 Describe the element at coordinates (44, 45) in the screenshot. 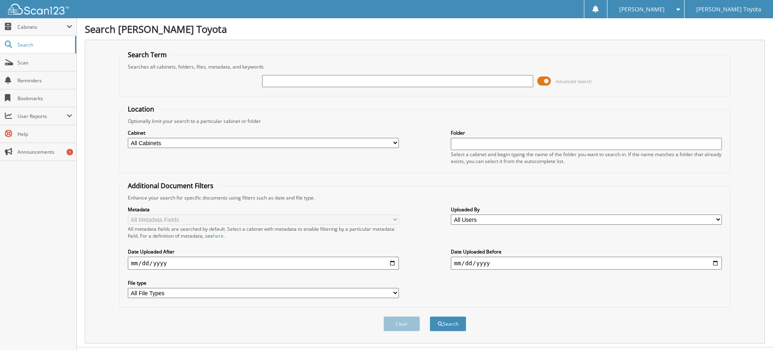

I see `span: Search` at that location.